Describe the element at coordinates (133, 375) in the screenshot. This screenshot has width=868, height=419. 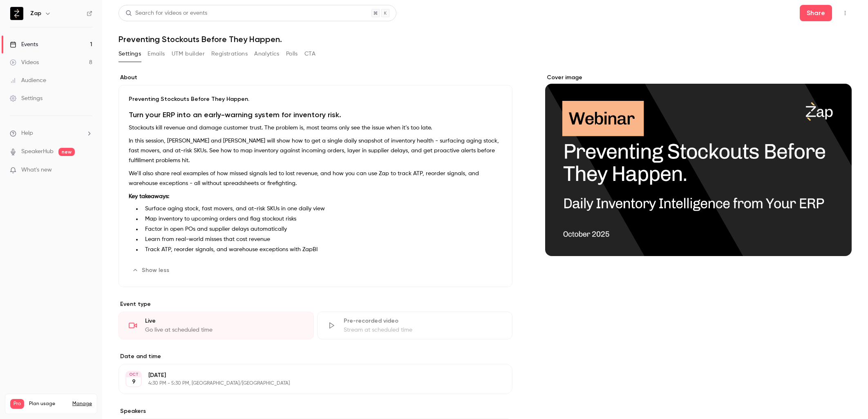
I see `div: OCT` at that location.